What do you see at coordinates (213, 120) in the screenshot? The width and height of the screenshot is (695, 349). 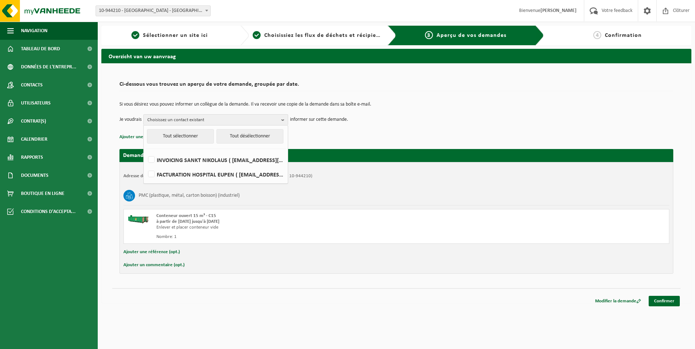 I see `span: Choisissez un contact existant` at bounding box center [213, 120].